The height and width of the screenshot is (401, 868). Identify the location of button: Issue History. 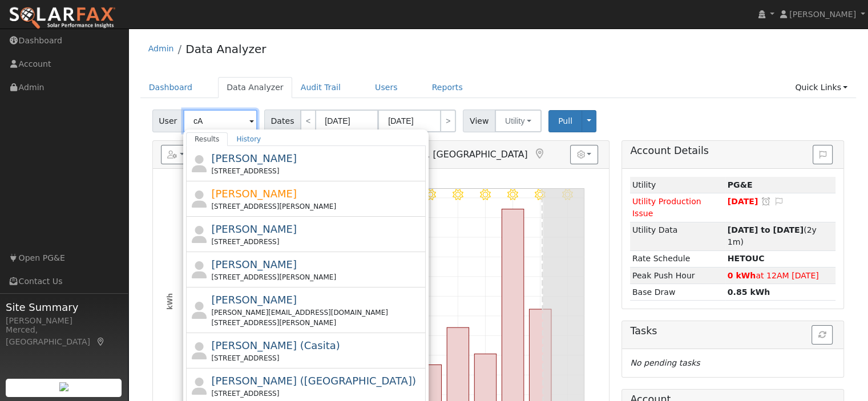
(823, 155).